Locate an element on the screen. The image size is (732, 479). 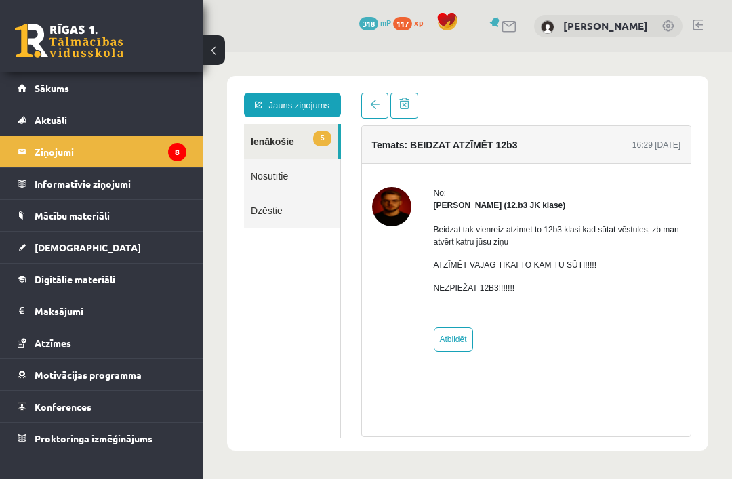
a: Atzīmes is located at coordinates (102, 343).